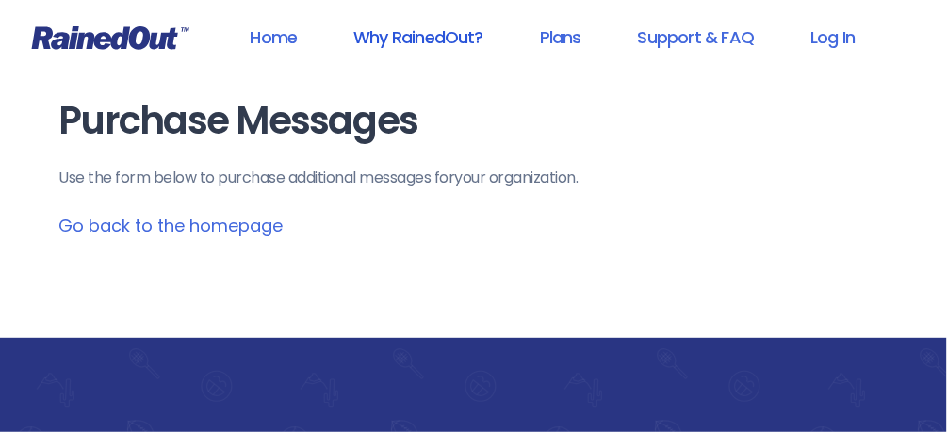  What do you see at coordinates (418, 37) in the screenshot?
I see `a: Why RainedOut?` at bounding box center [418, 37].